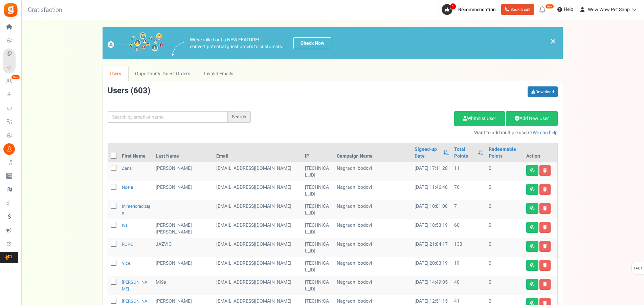  Describe the element at coordinates (128, 244) in the screenshot. I see `a: ROKO` at that location.